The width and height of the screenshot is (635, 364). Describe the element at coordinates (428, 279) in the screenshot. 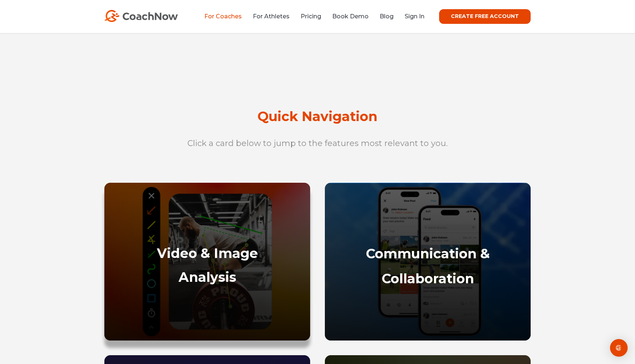

I see `a: Collaboration` at that location.